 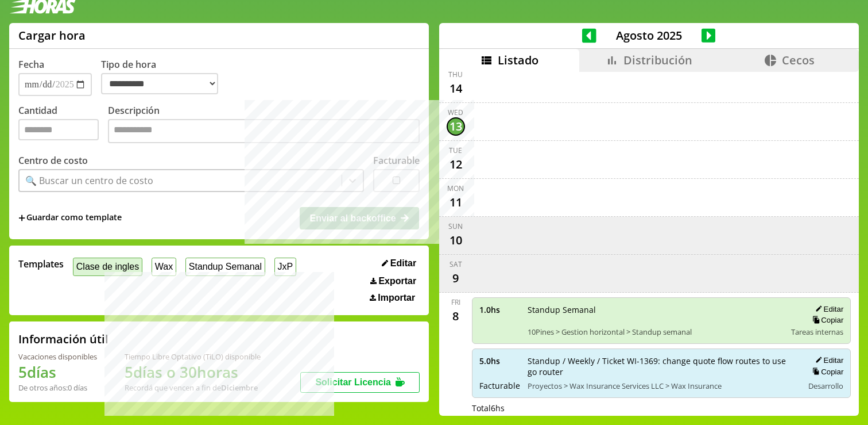 I want to click on button: Clase de ingles, so click(x=107, y=266).